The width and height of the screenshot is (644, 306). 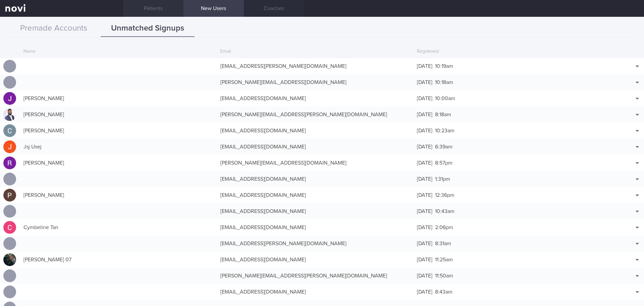 I want to click on span: 8:18am, so click(x=443, y=114).